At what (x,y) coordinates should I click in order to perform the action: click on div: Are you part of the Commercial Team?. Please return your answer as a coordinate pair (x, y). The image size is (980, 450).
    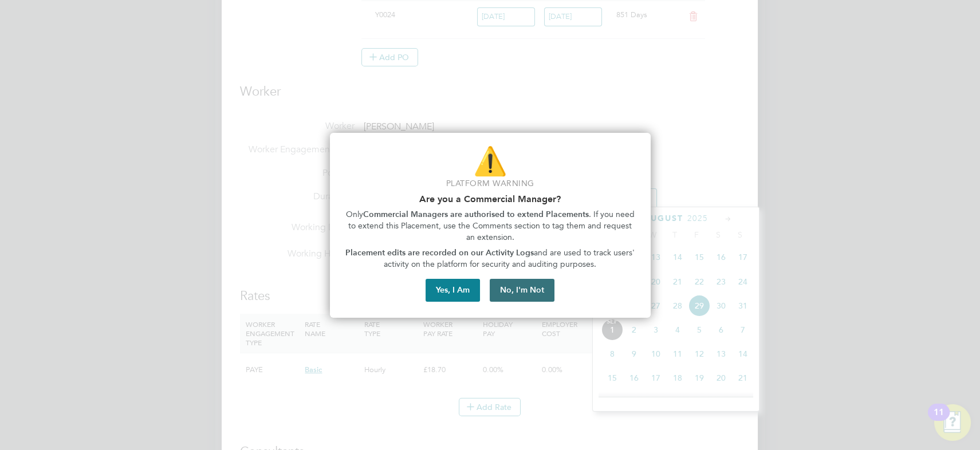
    Looking at the image, I should click on (490, 226).